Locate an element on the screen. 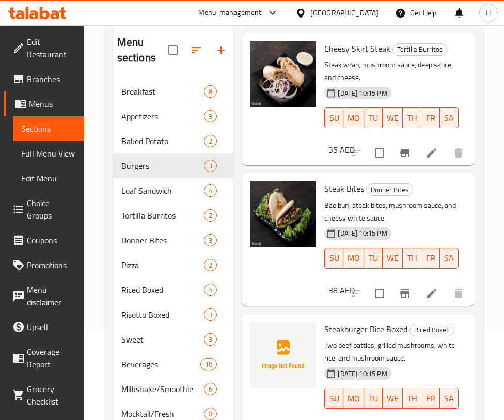  span: Beverages is located at coordinates (161, 364).